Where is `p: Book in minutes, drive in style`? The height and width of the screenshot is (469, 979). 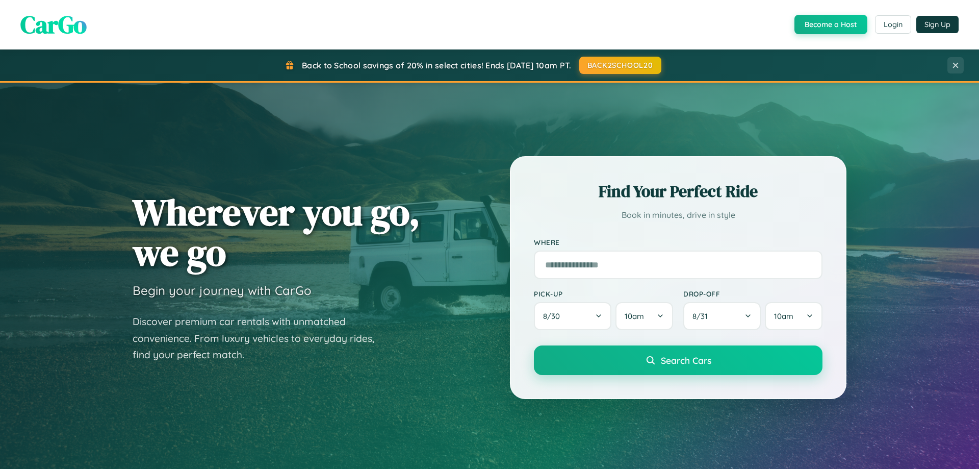
p: Book in minutes, drive in style is located at coordinates (678, 215).